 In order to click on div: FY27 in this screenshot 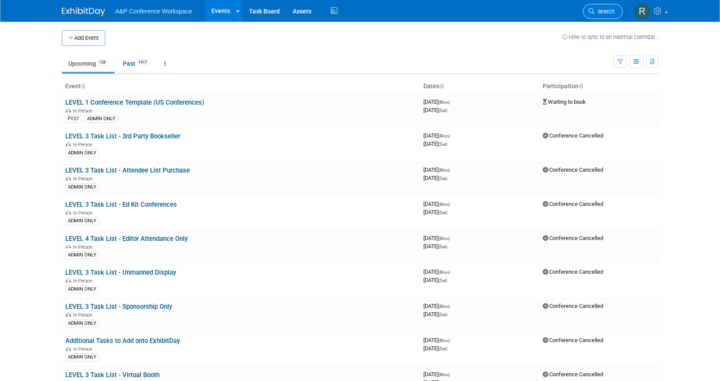, I will do `click(73, 119)`.